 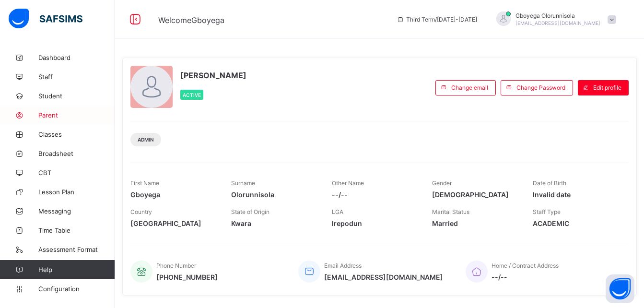 What do you see at coordinates (607, 87) in the screenshot?
I see `span: Edit profile` at bounding box center [607, 87].